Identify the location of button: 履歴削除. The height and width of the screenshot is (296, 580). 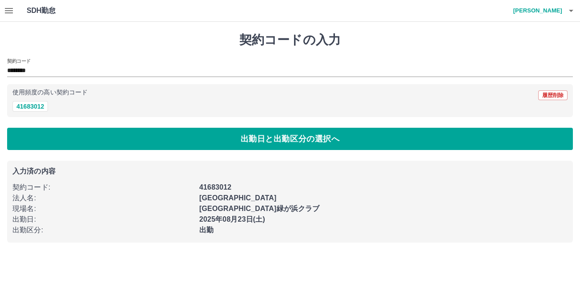
(553, 95).